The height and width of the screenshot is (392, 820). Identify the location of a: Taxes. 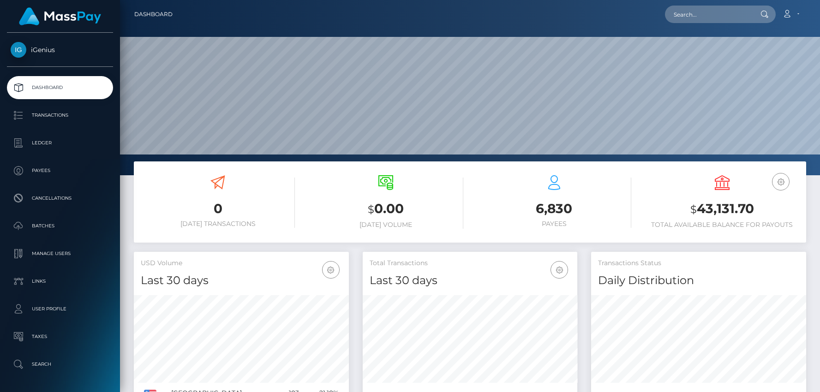
(60, 337).